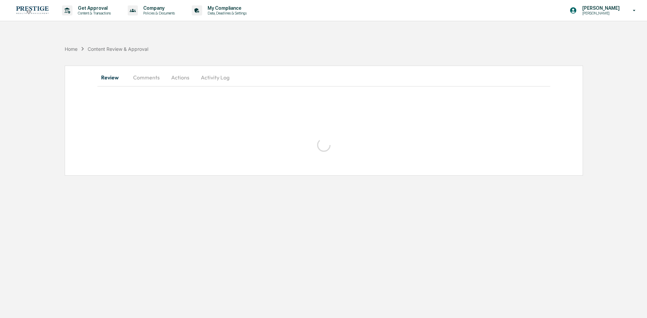  Describe the element at coordinates (158, 13) in the screenshot. I see `p: Policies & Documents` at that location.